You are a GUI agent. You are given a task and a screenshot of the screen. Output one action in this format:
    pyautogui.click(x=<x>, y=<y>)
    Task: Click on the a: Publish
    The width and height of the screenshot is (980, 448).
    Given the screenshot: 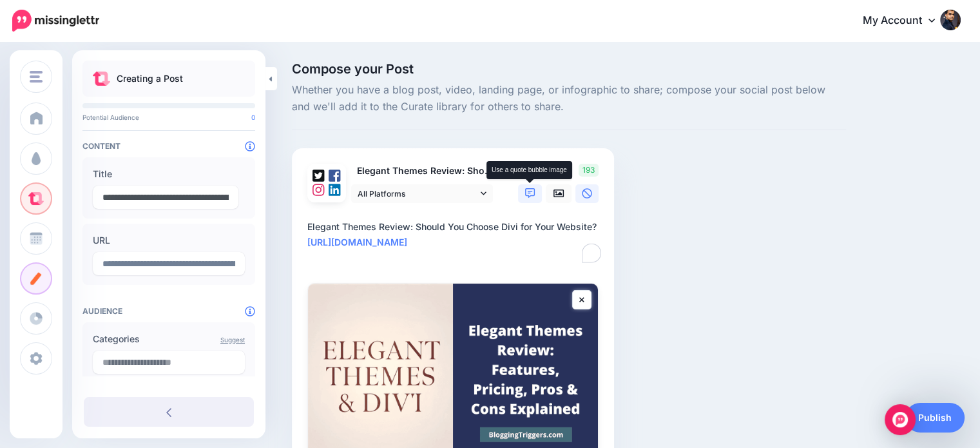 What is the action you would take?
    pyautogui.click(x=935, y=417)
    